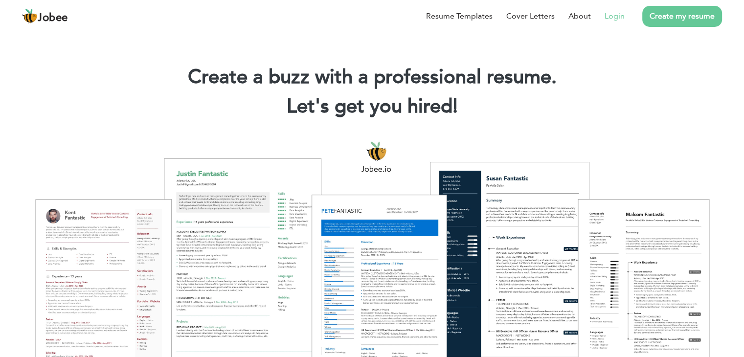  What do you see at coordinates (396, 106) in the screenshot?
I see `span: get you hired!` at bounding box center [396, 106].